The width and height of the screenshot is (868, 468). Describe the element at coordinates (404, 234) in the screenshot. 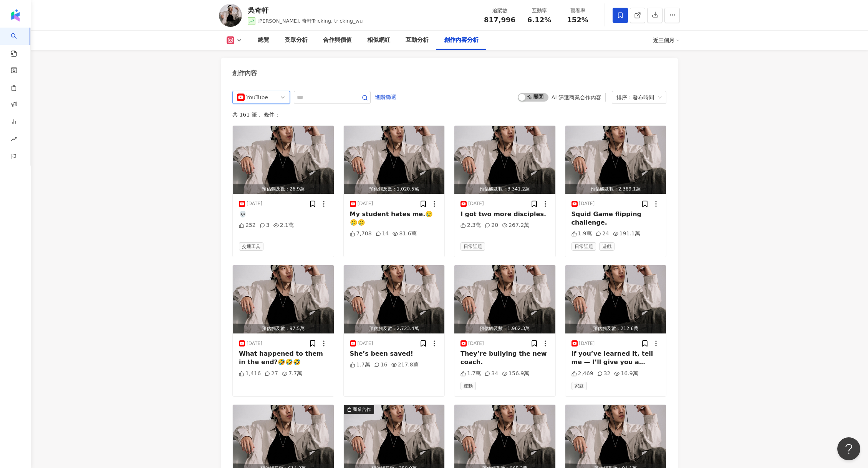

I see `div: 81.6萬` at that location.